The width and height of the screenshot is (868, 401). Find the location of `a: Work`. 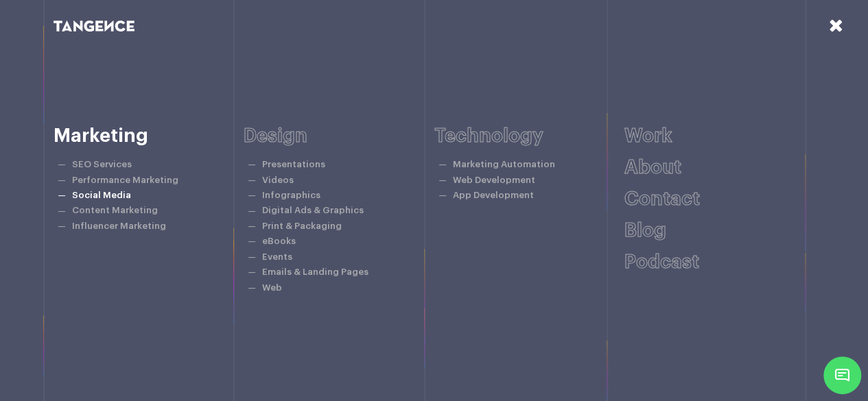

a: Work is located at coordinates (649, 136).